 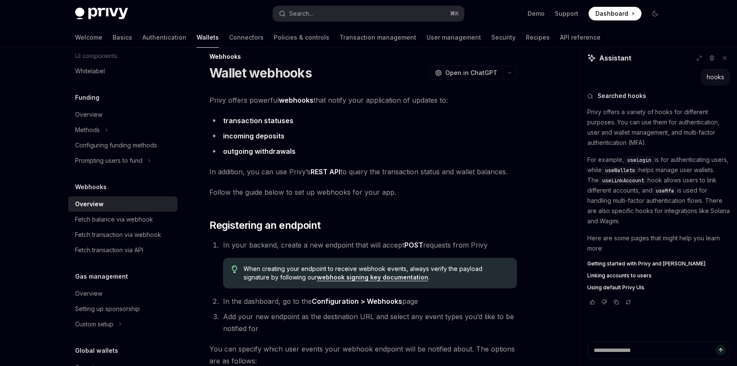 I want to click on p: Here are some pages that might help you learn more:, so click(x=658, y=243).